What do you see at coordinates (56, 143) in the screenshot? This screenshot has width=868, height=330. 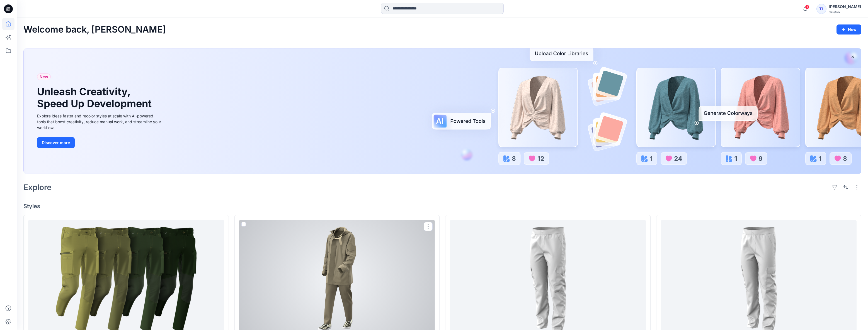 I see `button: Discover more` at bounding box center [56, 143].